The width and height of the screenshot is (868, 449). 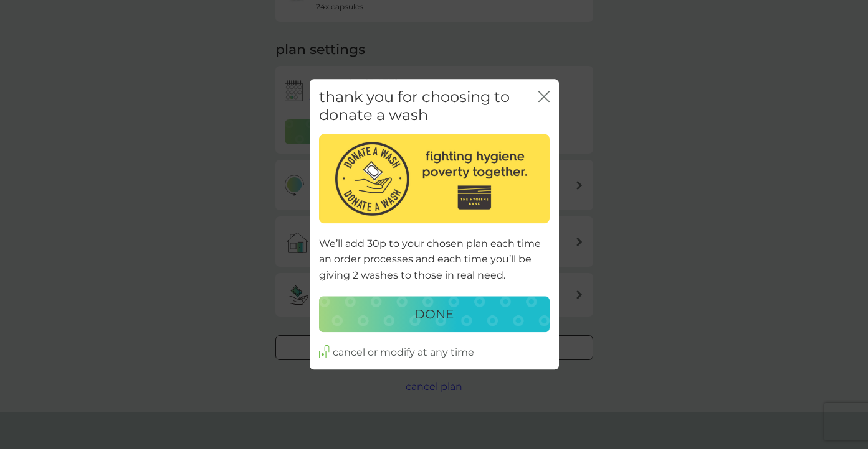 What do you see at coordinates (434, 260) in the screenshot?
I see `p: We’ll add 30p to your chosen plan each time an order processes and each time you’ll be giving 2 w...` at bounding box center [434, 260].